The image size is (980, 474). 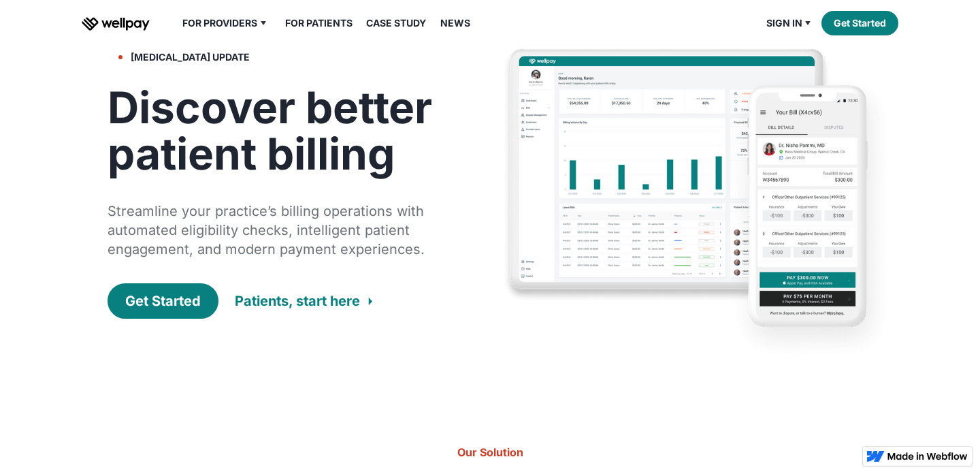 I want to click on a: home, so click(x=116, y=23).